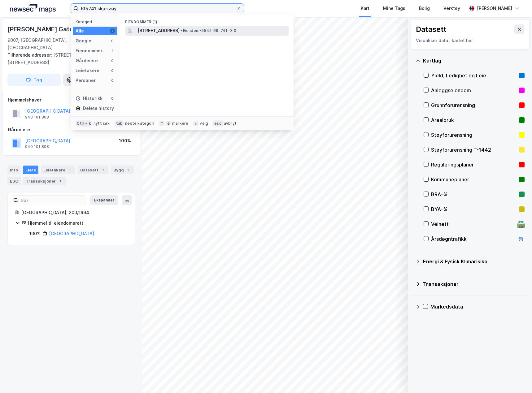  Describe the element at coordinates (157, 8) in the screenshot. I see `input: Søk på adresse, matrikkel, gårdeiere, leietakere eller personer` at that location.